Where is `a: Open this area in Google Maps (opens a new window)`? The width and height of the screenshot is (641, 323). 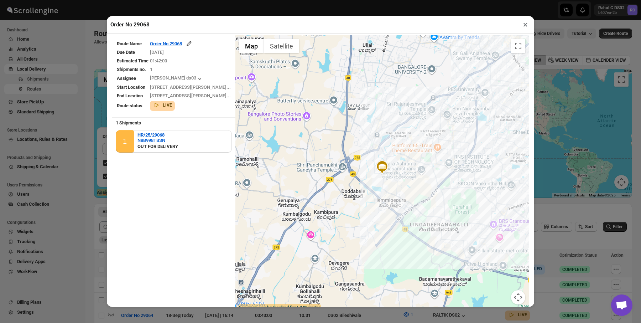
a: Open this area in Google Maps (opens a new window) is located at coordinates (249, 308).